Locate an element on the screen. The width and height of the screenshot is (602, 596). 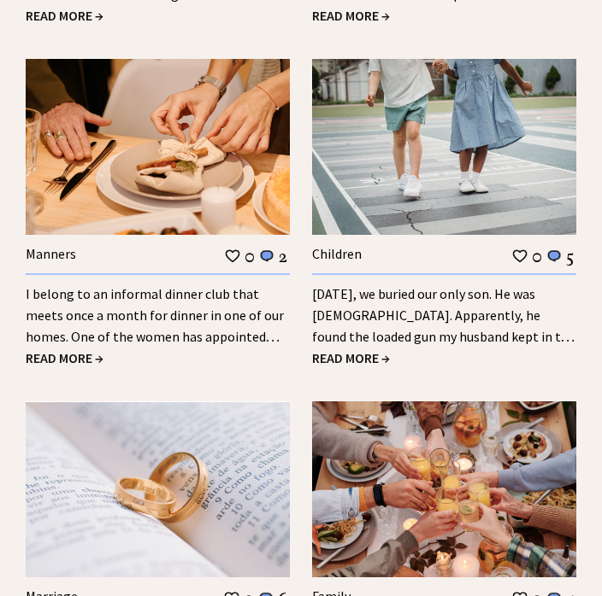
a: Manners is located at coordinates (50, 254).